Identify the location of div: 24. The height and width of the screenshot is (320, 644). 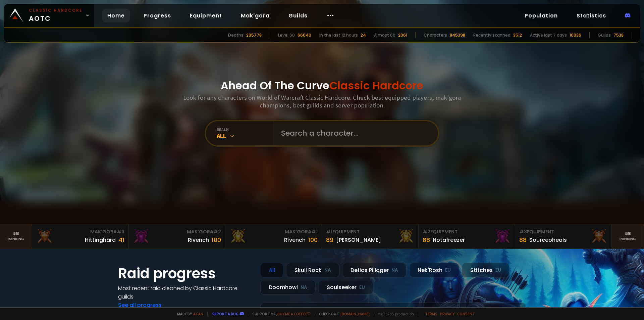
(363, 36).